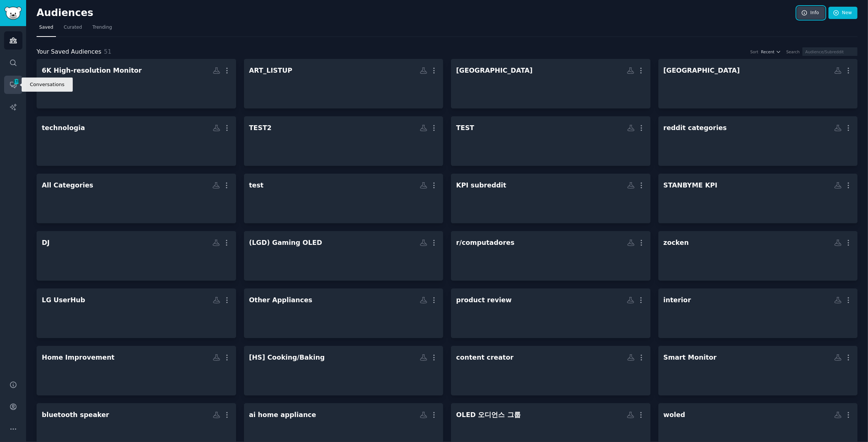  I want to click on a: 6K High-resolution Monitor, so click(136, 83).